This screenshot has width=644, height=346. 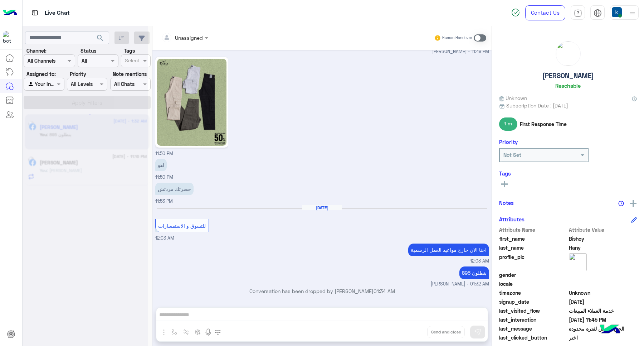 I want to click on span: timezone, so click(x=533, y=293).